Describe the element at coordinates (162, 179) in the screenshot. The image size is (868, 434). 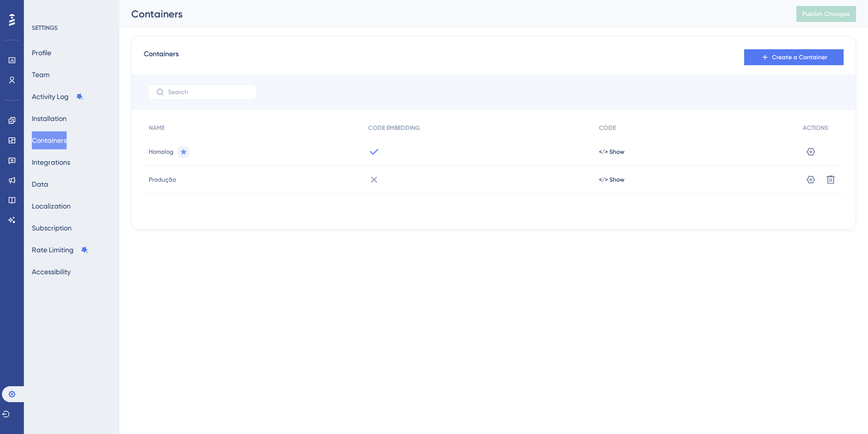
I see `span: Produção` at that location.